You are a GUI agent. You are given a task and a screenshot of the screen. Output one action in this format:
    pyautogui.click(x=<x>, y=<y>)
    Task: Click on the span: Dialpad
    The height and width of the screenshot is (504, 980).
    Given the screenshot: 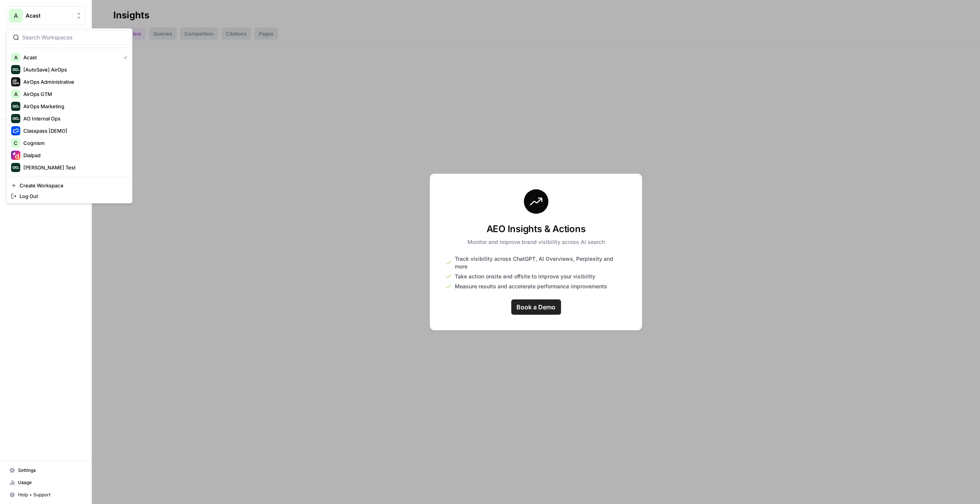 What is the action you would take?
    pyautogui.click(x=74, y=156)
    